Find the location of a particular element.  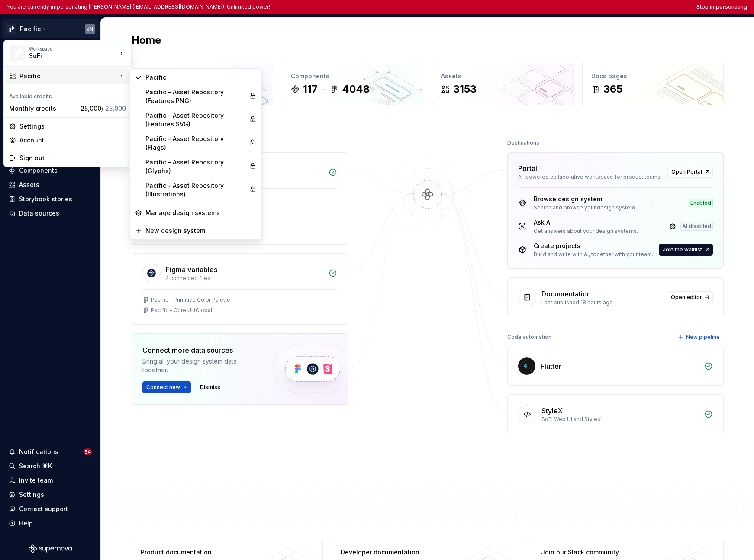

img: 8d0dbd7b-a897-4c39-8ca0-62fbda938e11.png is located at coordinates (17, 53).